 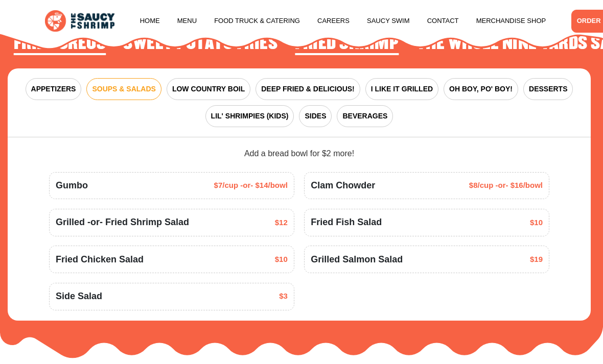 What do you see at coordinates (536, 259) in the screenshot?
I see `span: $19` at bounding box center [536, 259].